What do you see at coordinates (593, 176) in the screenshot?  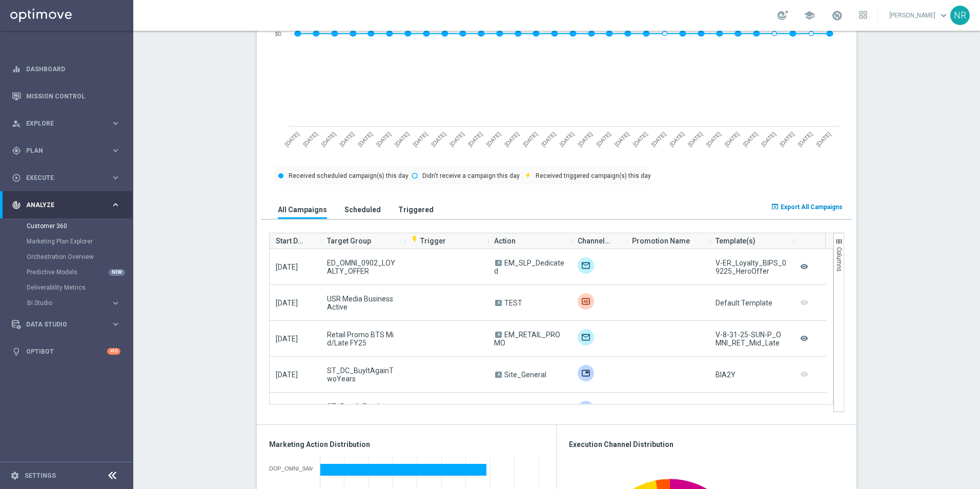 I see `text: Received triggered campaign(s) this day` at bounding box center [593, 176].